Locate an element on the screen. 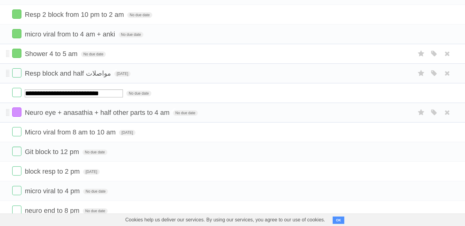  span: micro viral from to 4 am + anki is located at coordinates (71, 34).